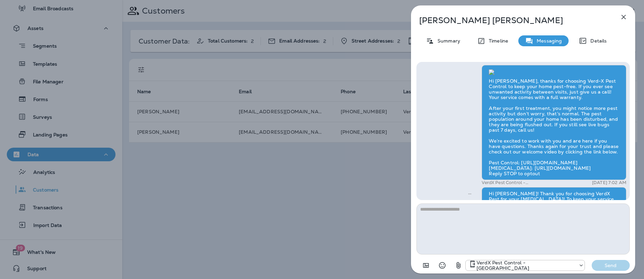  Describe the element at coordinates (548, 41) in the screenshot. I see `p: Messaging` at that location.